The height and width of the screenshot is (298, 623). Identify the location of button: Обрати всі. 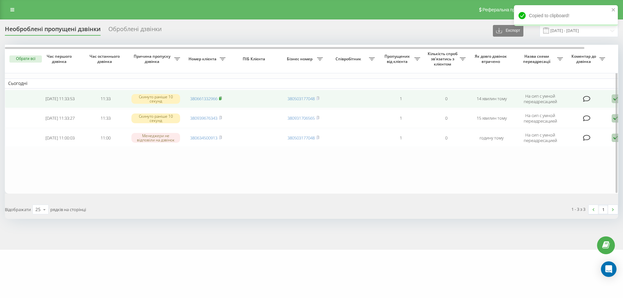
(26, 59).